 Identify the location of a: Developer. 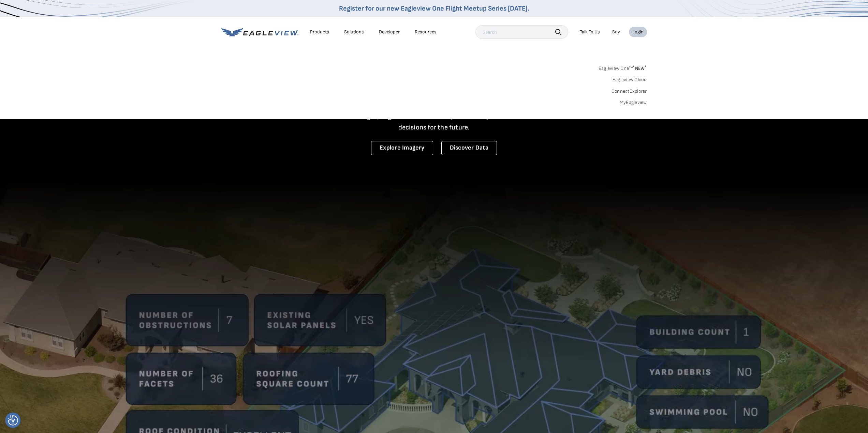
(389, 32).